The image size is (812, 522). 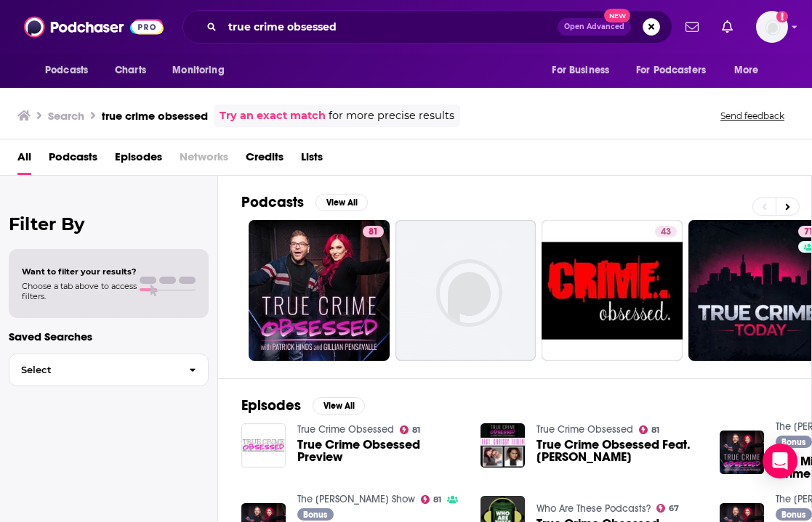 I want to click on span: For Business, so click(x=580, y=71).